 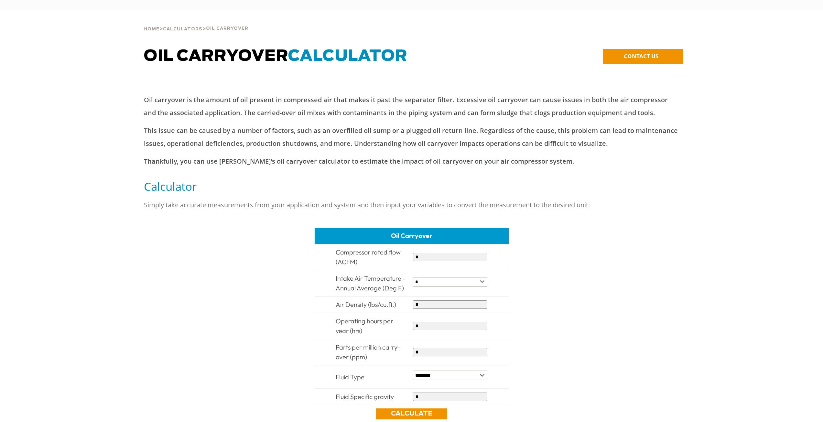 I want to click on span: CALCULATOR, so click(x=348, y=56).